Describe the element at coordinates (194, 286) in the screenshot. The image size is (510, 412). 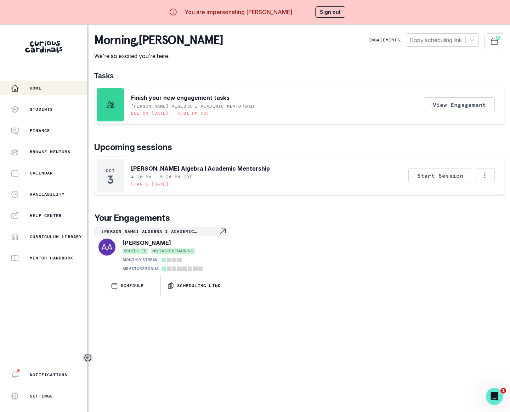
I see `button: Scheduling Link` at that location.